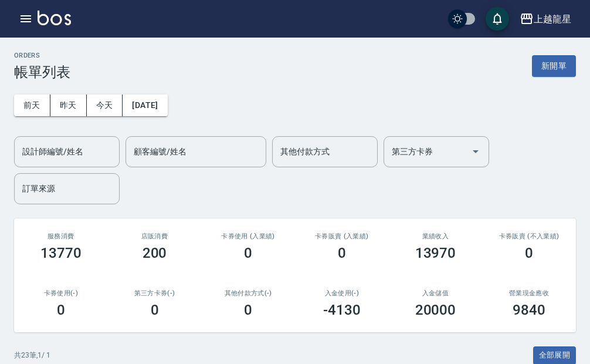 Image resolution: width=590 pixels, height=364 pixels. What do you see at coordinates (61, 236) in the screenshot?
I see `h3: 服務消費` at bounding box center [61, 236].